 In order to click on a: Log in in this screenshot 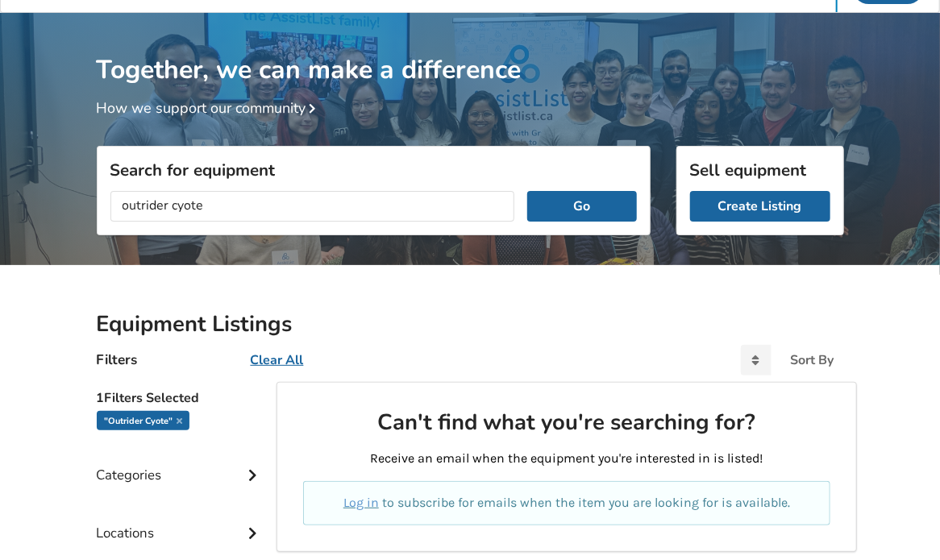, I will do `click(361, 502)`.